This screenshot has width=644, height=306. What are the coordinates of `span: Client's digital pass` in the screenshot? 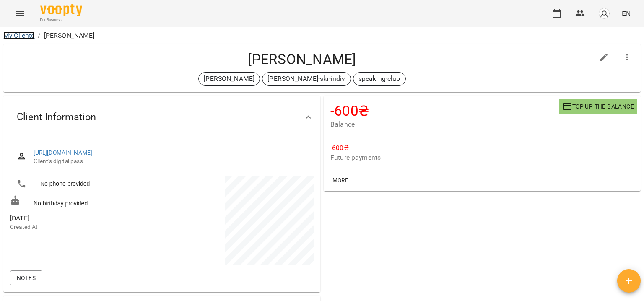 It's located at (170, 161).